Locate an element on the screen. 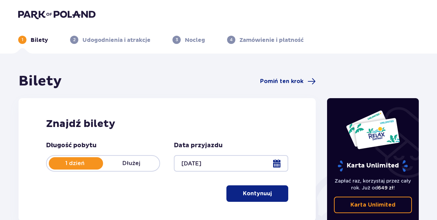 The image size is (437, 220). p: Kontynuuj is located at coordinates (257, 194).